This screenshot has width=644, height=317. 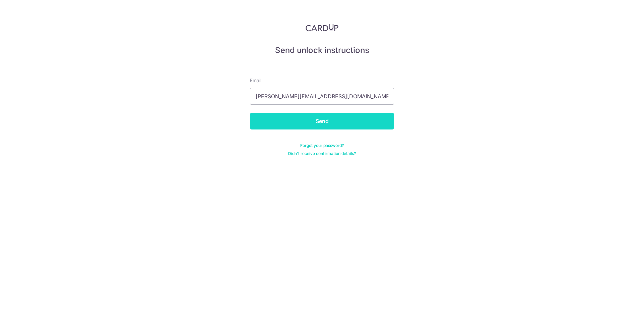 I want to click on span: translation missing: en.devise.label.Email, so click(x=256, y=80).